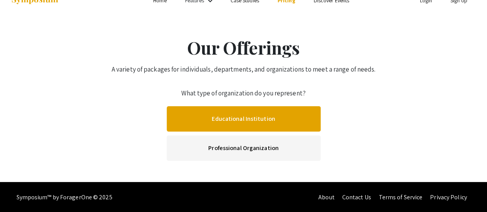 This screenshot has width=487, height=212. I want to click on p: A variety of packages for individuals, departments, and organizations to meet a range of needs., so click(244, 68).